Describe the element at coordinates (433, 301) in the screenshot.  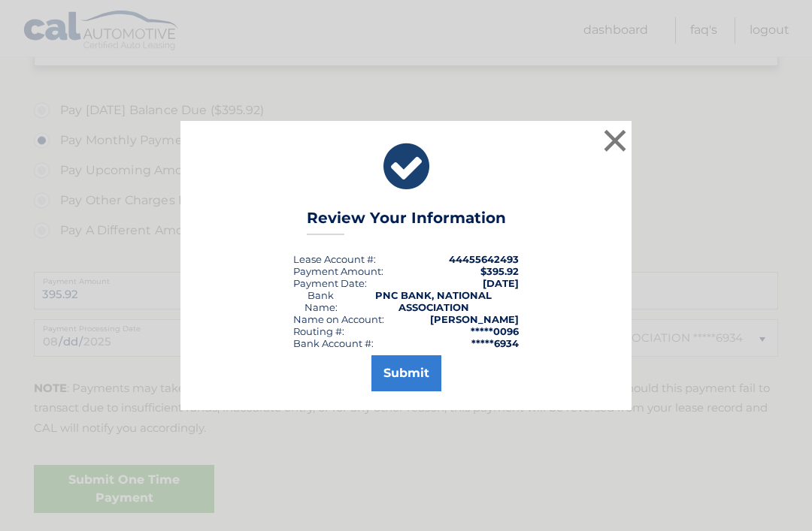
I see `strong: PNC BANK, NATIONAL ASSOCIATION` at that location.